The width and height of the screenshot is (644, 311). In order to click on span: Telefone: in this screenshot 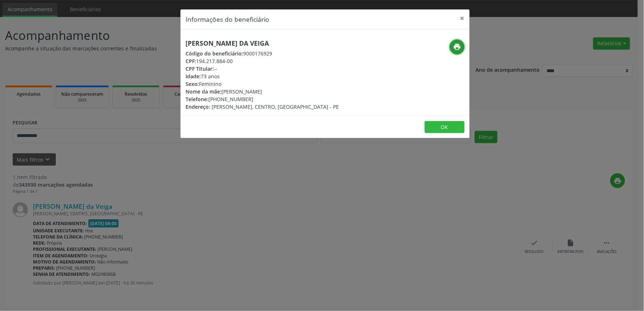, I will do `click(197, 99)`.